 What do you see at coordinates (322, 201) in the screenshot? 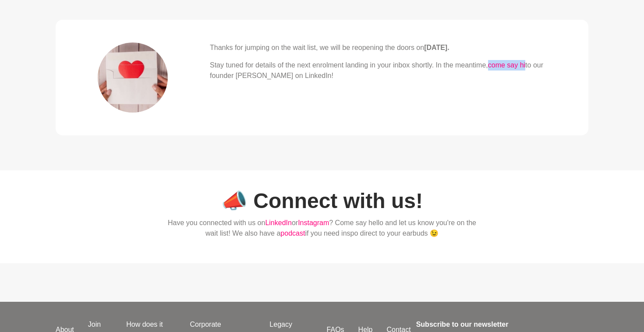
I see `h1: 📣 Connect with us!` at bounding box center [322, 201].